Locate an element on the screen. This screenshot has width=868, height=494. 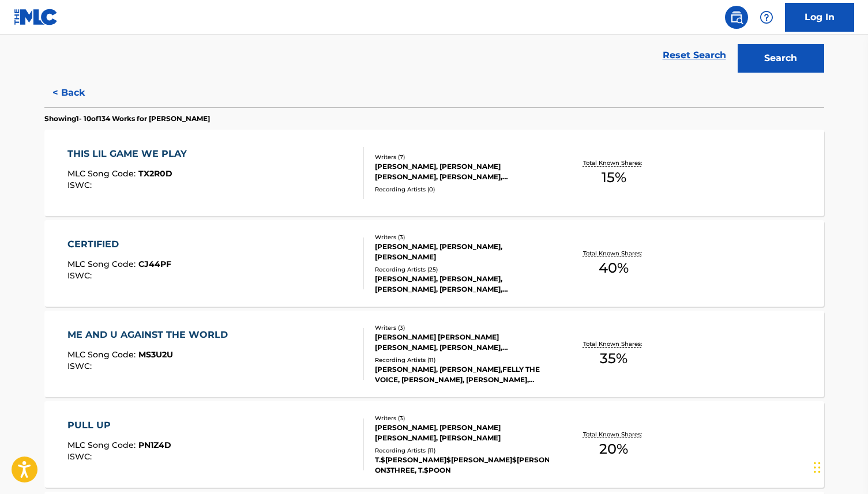
span: TX2R0D is located at coordinates (155, 173).